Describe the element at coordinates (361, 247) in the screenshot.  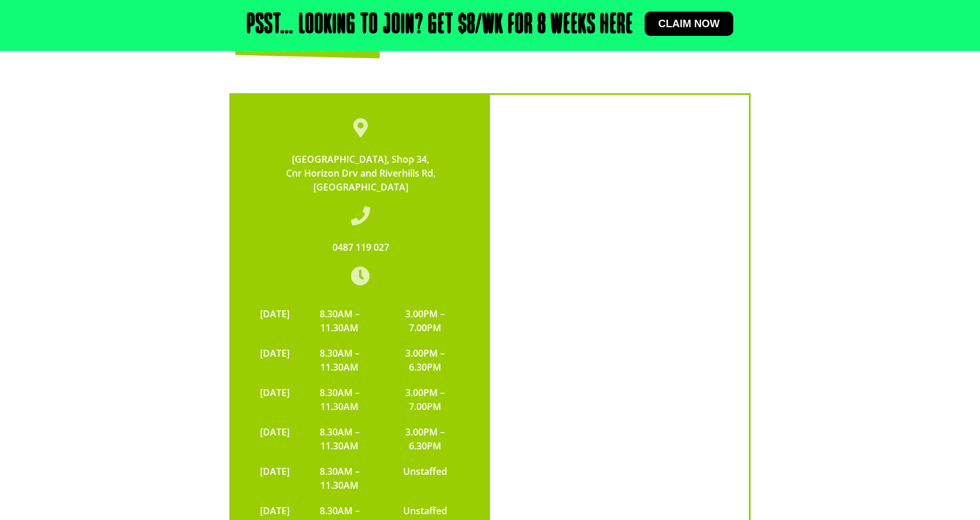
I see `a: 0487 119 027` at that location.